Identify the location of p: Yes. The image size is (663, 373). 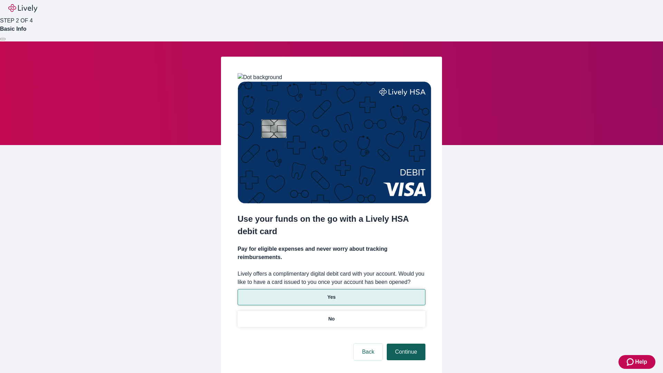
(331, 297).